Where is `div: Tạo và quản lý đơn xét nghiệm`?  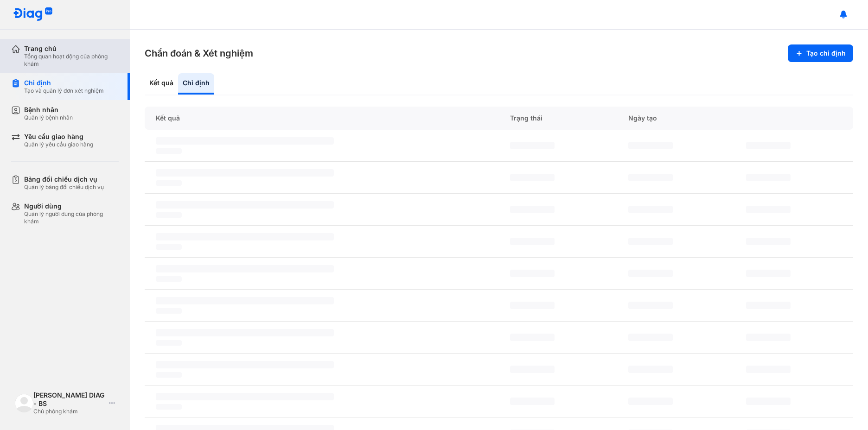 div: Tạo và quản lý đơn xét nghiệm is located at coordinates (64, 91).